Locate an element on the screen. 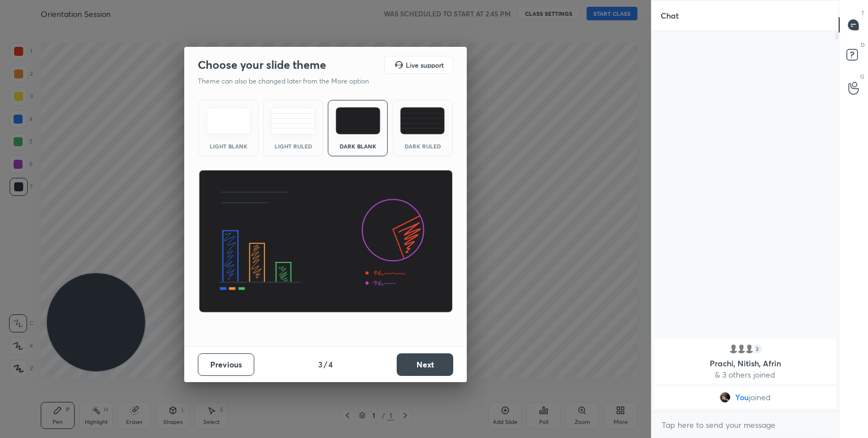 The image size is (868, 438). p: G is located at coordinates (862, 76).